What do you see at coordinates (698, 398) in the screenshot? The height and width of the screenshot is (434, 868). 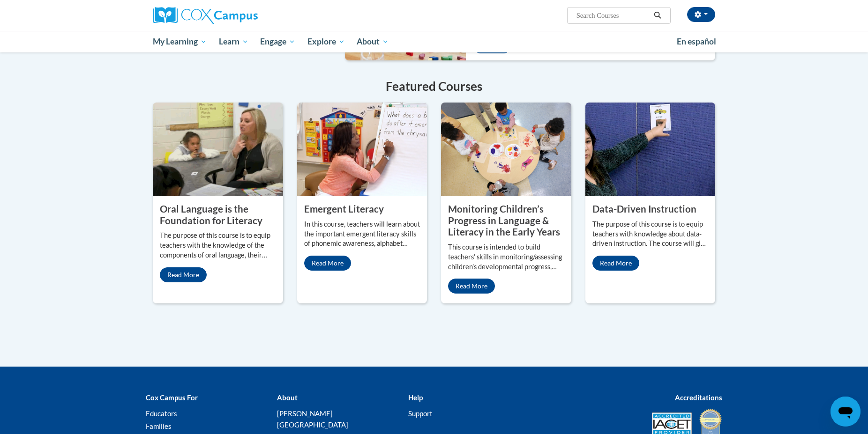 I see `b: Accreditations` at bounding box center [698, 398].